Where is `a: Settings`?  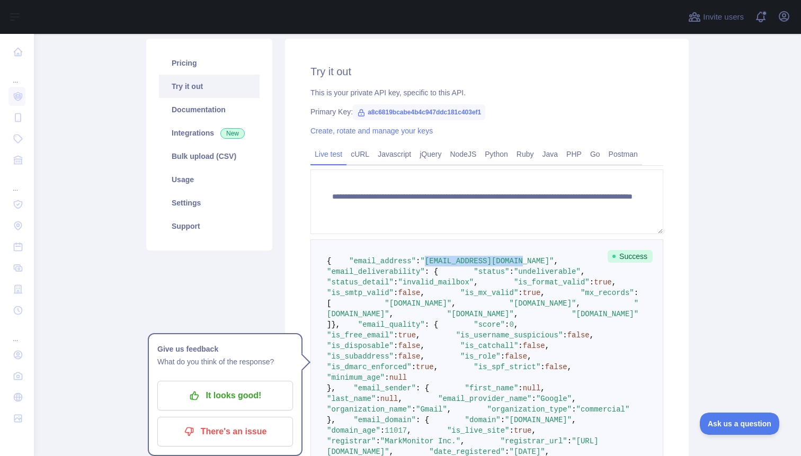 a: Settings is located at coordinates (209, 203).